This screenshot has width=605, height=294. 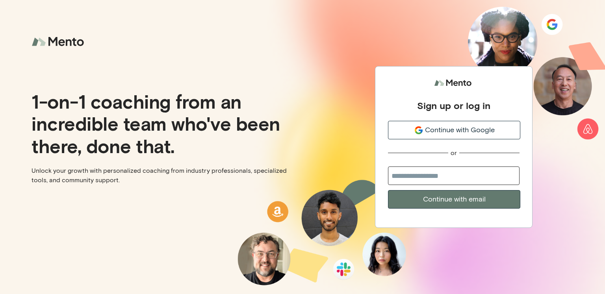 What do you see at coordinates (454, 83) in the screenshot?
I see `img: logo.svg` at bounding box center [454, 83].